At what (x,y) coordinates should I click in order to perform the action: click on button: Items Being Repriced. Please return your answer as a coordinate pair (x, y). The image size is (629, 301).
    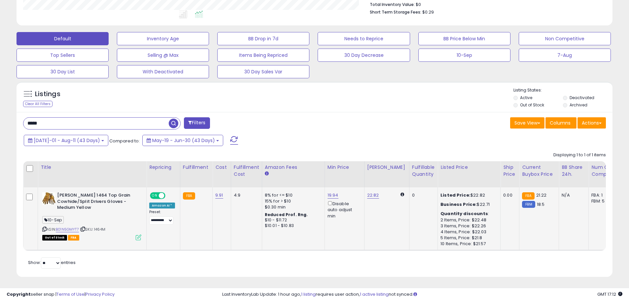
    Looking at the image, I should click on (263, 55).